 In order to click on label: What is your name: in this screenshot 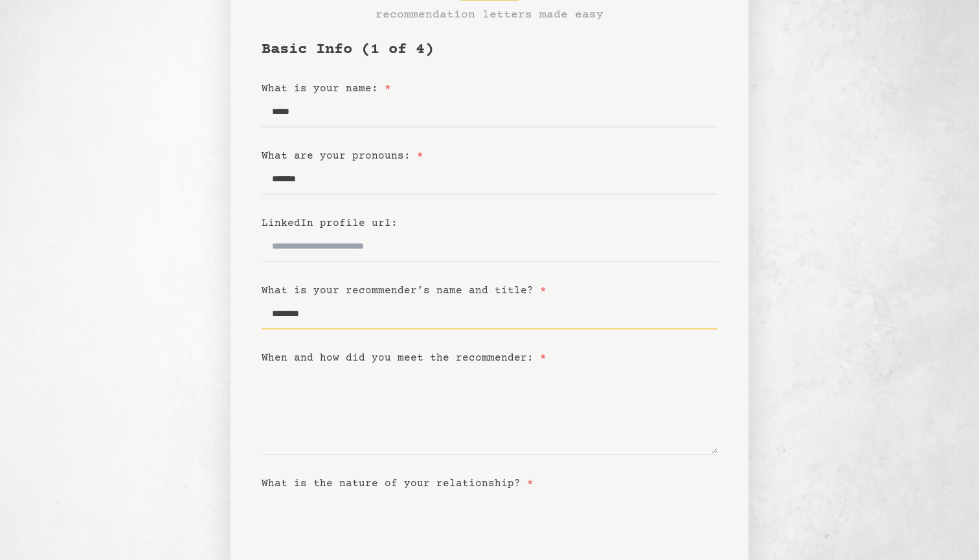, I will do `click(326, 88)`.